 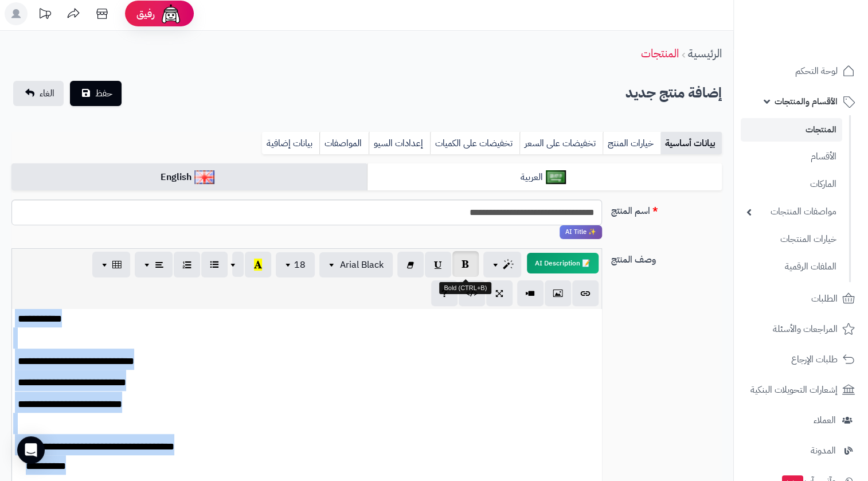 I want to click on button: حفظ, so click(x=95, y=94).